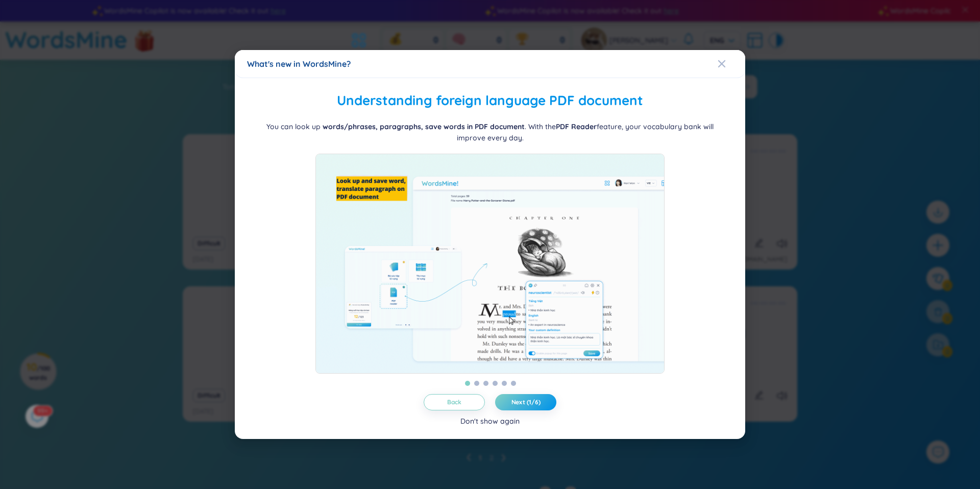  I want to click on button: 5, so click(504, 383).